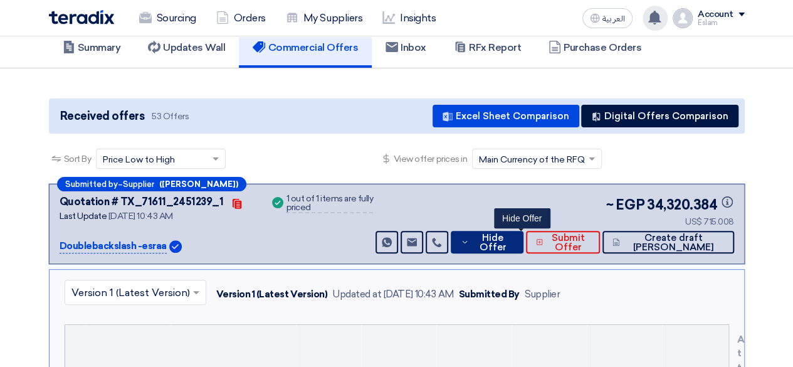 Image resolution: width=793 pixels, height=367 pixels. Describe the element at coordinates (690, 204) in the screenshot. I see `span: 34,320.384` at that location.